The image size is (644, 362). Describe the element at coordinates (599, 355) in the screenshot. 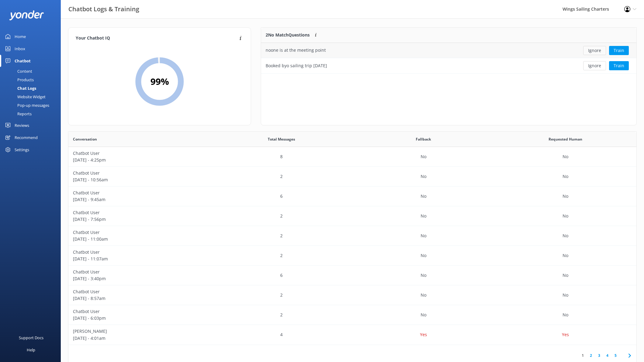

I see `a: 3` at that location.